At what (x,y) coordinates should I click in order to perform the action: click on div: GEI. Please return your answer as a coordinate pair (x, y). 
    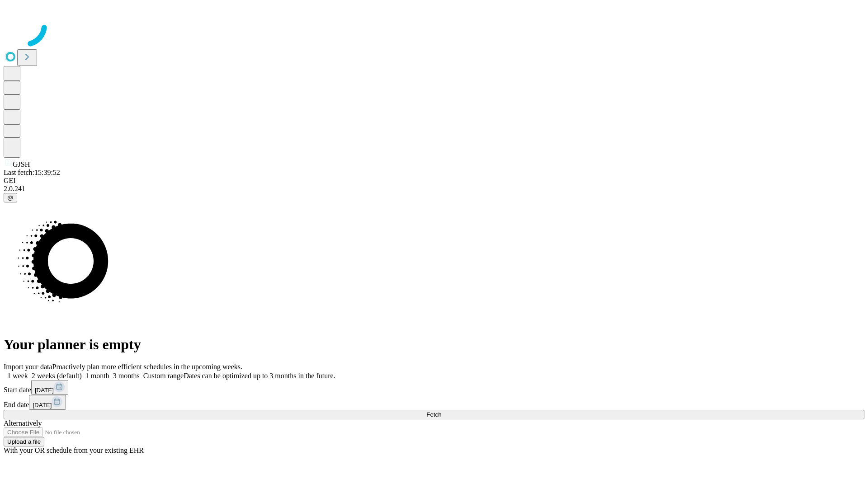
    Looking at the image, I should click on (434, 181).